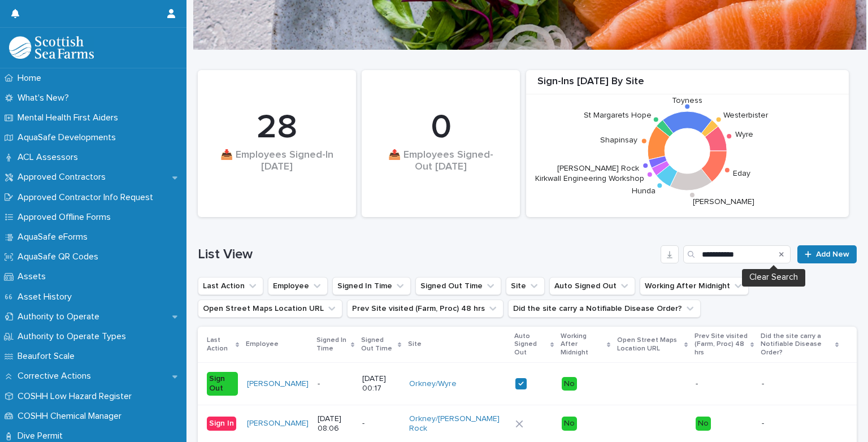 This screenshot has height=442, width=868. What do you see at coordinates (276, 127) in the screenshot?
I see `div: 28` at bounding box center [276, 127].